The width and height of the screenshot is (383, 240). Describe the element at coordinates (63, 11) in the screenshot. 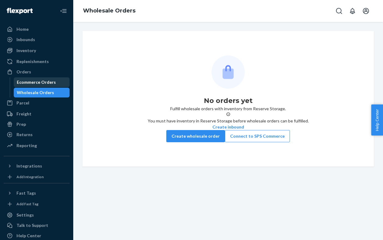

I see `button: Close Navigation` at that location.